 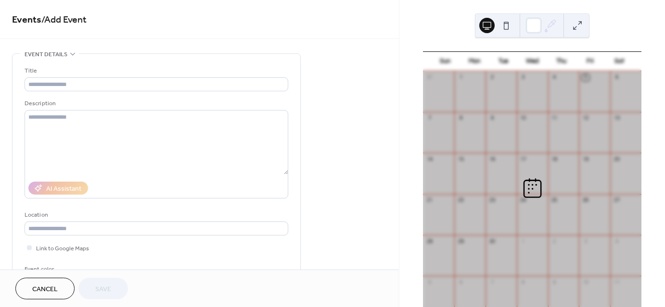 I want to click on div: 21, so click(x=429, y=201).